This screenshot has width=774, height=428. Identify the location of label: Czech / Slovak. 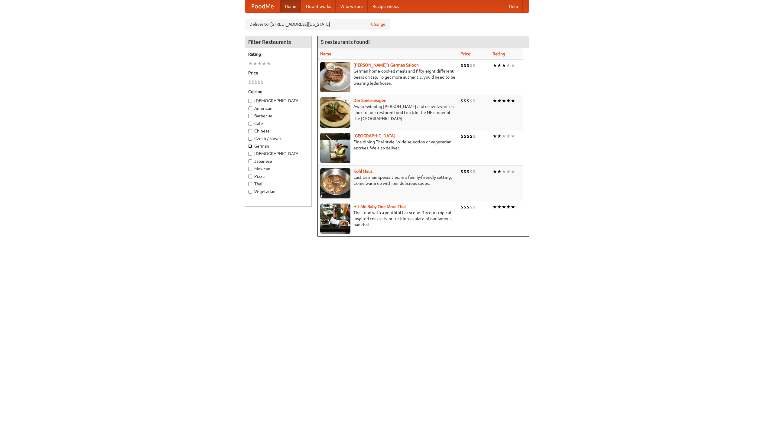
(278, 139).